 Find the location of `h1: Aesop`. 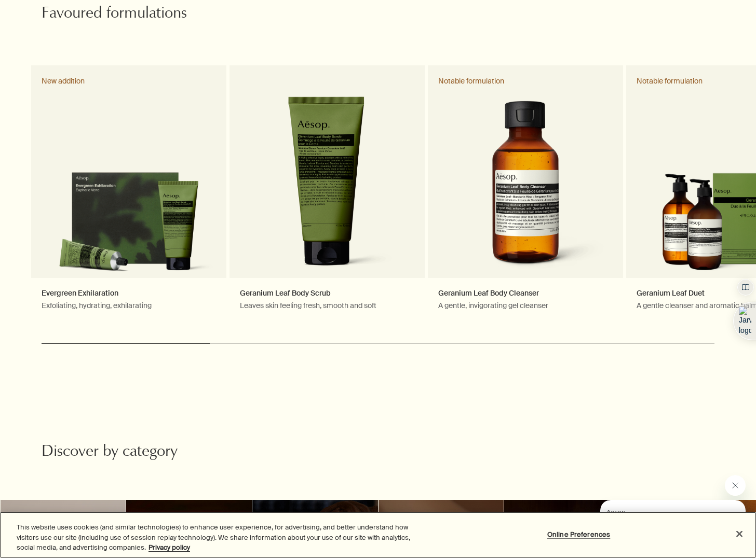

h1: Aesop is located at coordinates (72, 12).